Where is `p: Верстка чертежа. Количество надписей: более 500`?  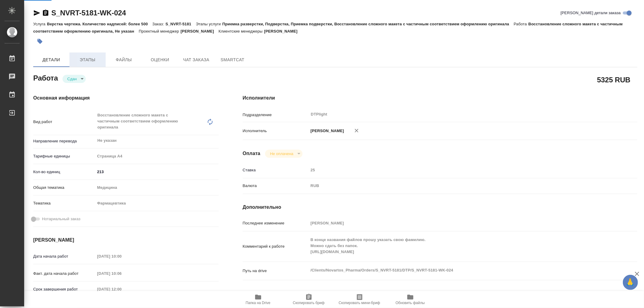 p: Верстка чертежа. Количество надписей: более 500 is located at coordinates (99, 24).